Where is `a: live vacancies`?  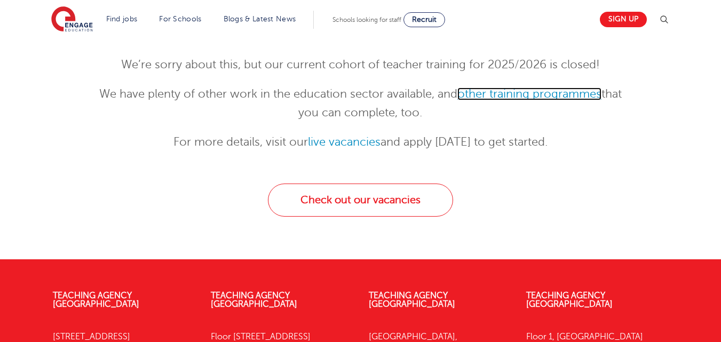 a: live vacancies is located at coordinates (344, 142).